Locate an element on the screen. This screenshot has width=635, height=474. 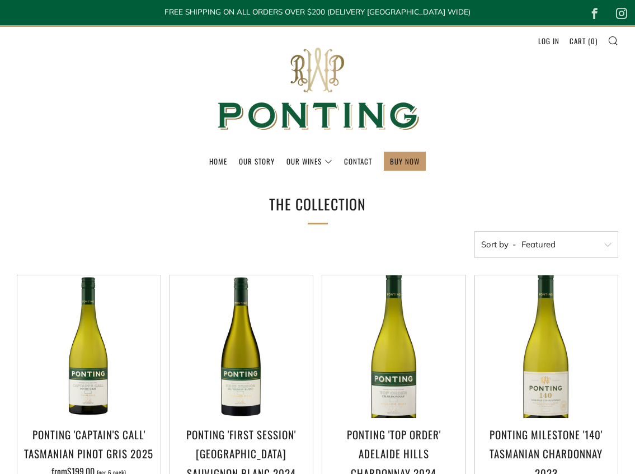
a: Cart (0) is located at coordinates (583, 41).